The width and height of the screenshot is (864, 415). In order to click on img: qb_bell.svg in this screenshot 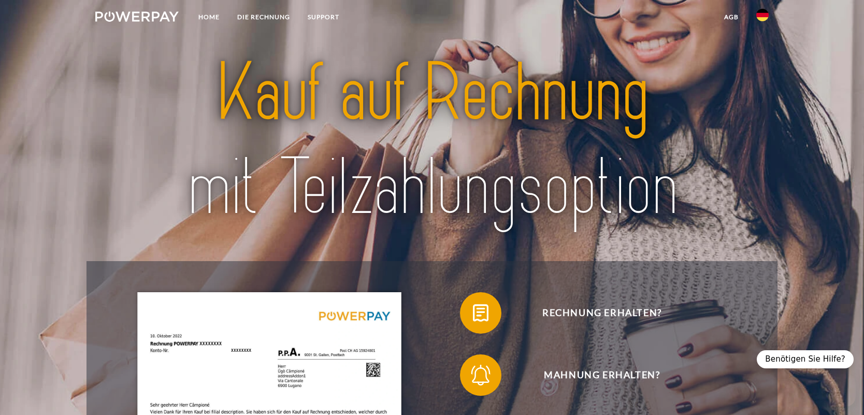, I will do `click(480, 375)`.